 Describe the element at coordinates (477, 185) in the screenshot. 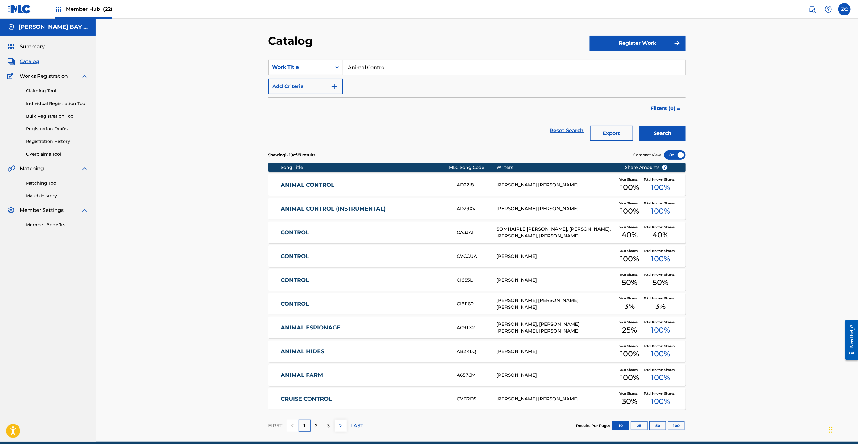

I see `div: AD22I8` at that location.